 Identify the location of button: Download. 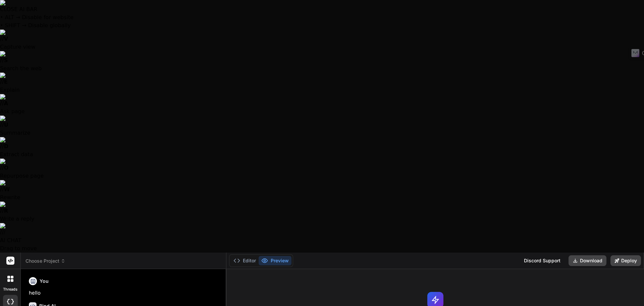
(588, 261).